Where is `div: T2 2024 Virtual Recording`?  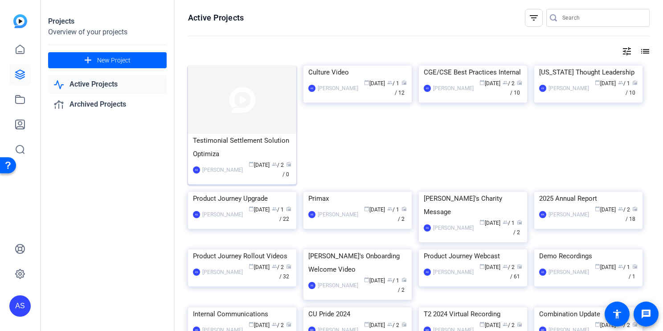 div: T2 2024 Virtual Recording is located at coordinates (473, 314).